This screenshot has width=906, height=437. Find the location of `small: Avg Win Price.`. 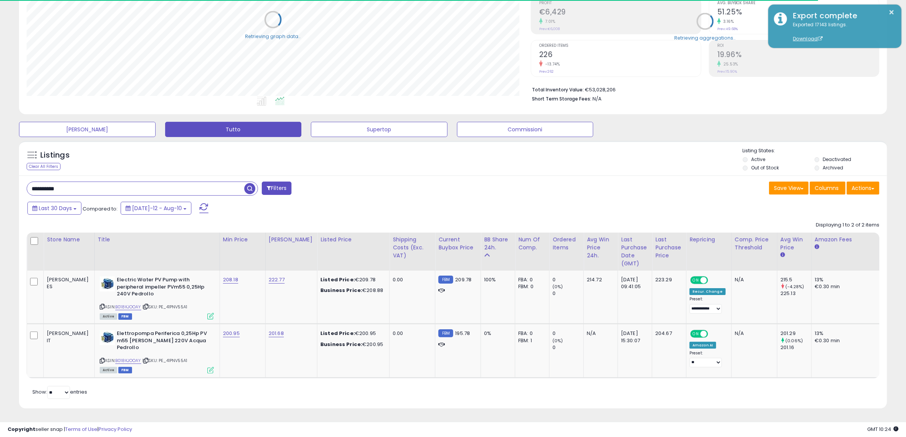

small: Avg Win Price. is located at coordinates (783, 255).